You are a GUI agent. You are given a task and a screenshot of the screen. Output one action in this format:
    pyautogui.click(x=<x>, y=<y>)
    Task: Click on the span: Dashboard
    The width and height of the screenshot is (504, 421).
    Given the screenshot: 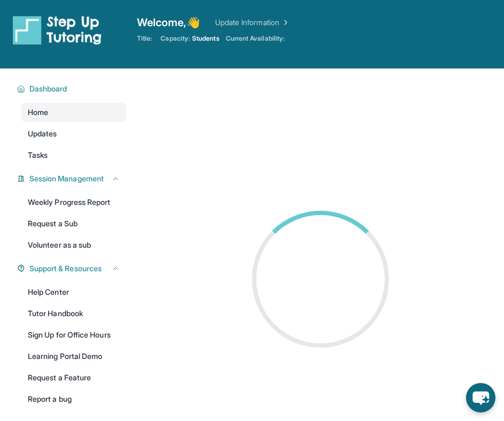 What is the action you would take?
    pyautogui.click(x=48, y=89)
    